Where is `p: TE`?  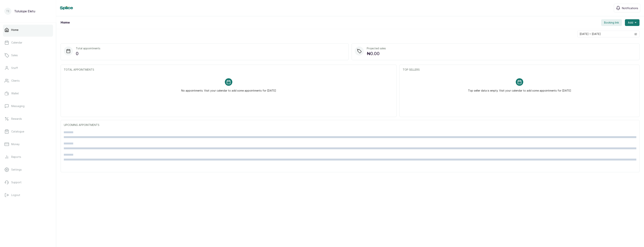 p: TE is located at coordinates (8, 11).